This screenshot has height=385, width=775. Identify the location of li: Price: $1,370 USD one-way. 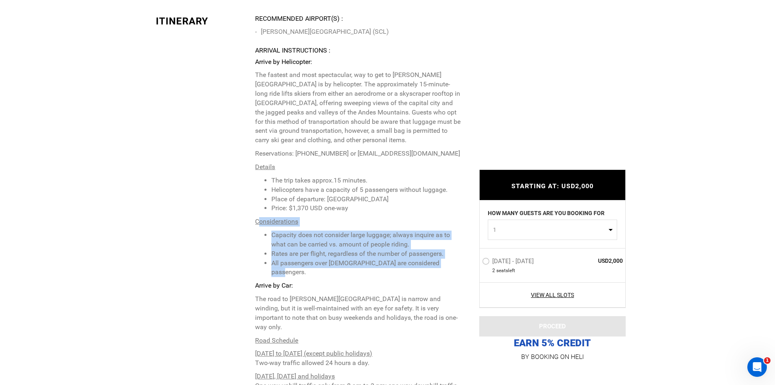
(366, 208).